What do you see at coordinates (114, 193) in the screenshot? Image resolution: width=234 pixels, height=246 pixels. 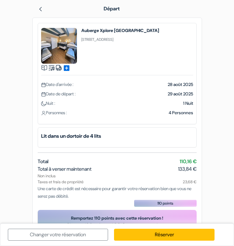 I see `span: Une carte de crédit est nécessaire pour garantir votre réservation bien que vous ne serez pas déb...` at bounding box center [114, 193].